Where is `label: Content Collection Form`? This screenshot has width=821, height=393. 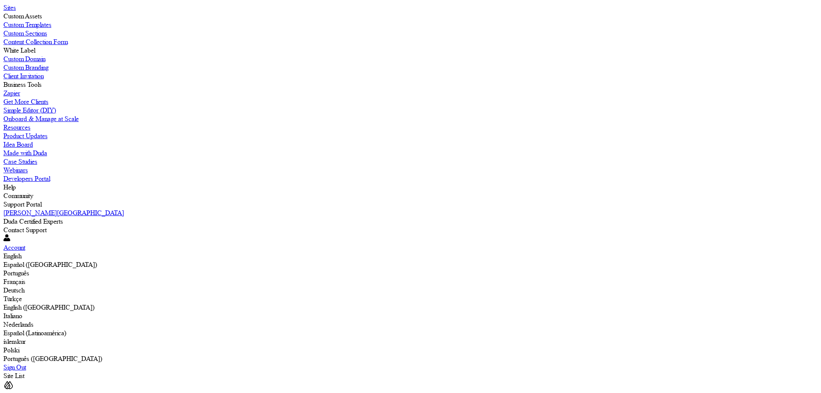 label: Content Collection Form is located at coordinates (36, 41).